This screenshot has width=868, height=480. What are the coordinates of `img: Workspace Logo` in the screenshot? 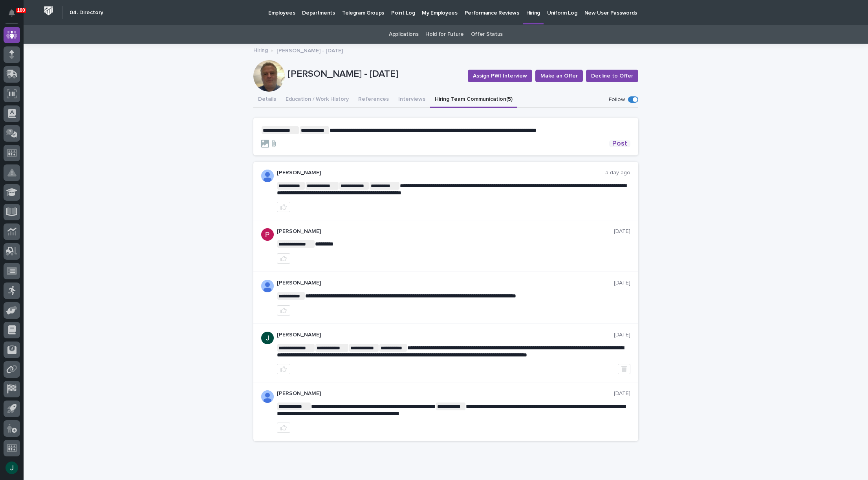 It's located at (49, 10).